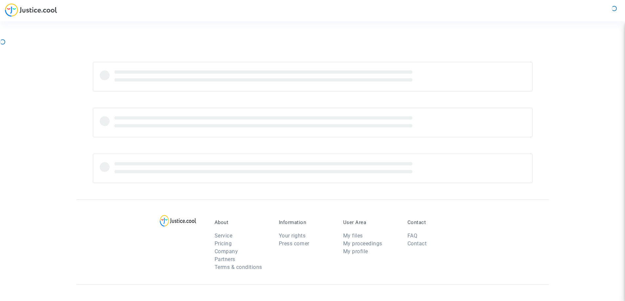  I want to click on a: Company, so click(226, 252).